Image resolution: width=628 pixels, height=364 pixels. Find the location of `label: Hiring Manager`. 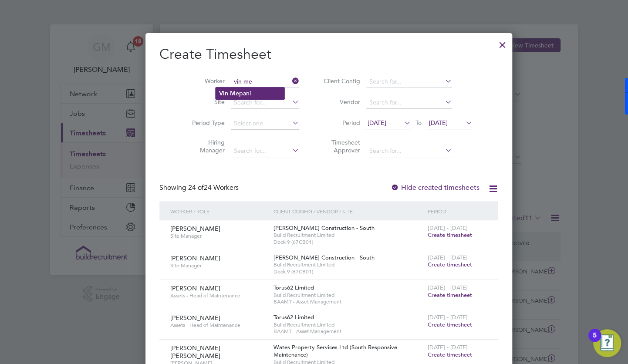

label: Hiring Manager is located at coordinates (205, 146).